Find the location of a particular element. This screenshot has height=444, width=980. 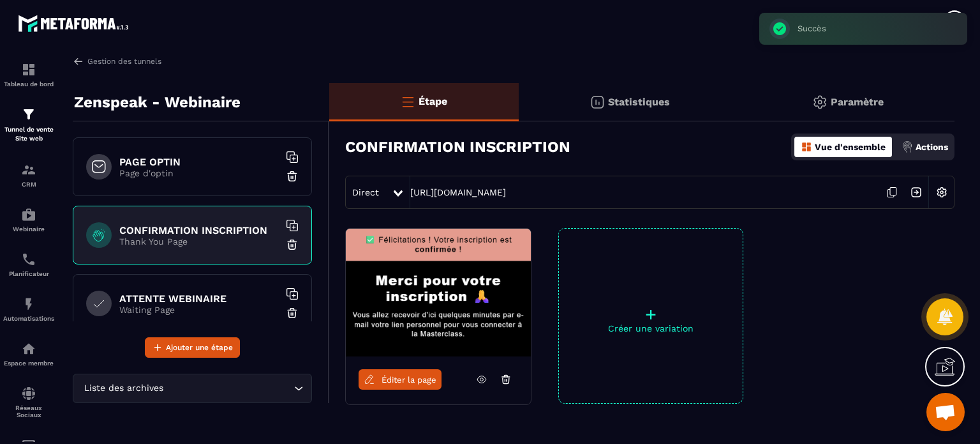

h6: ATTENTE WEBINAIRE is located at coordinates (199, 298).